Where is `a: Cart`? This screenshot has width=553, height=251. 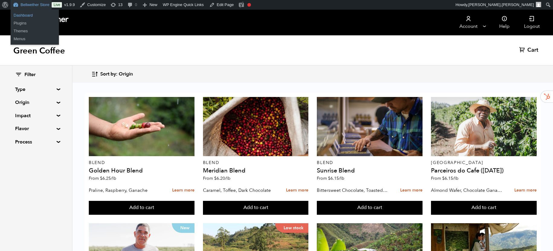 a: Cart is located at coordinates (530, 50).